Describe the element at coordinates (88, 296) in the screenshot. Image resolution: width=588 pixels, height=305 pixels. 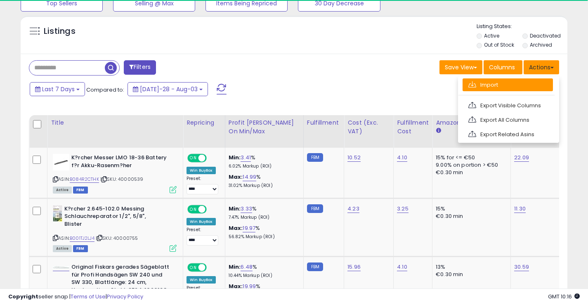
I see `a: Terms of Use` at that location.